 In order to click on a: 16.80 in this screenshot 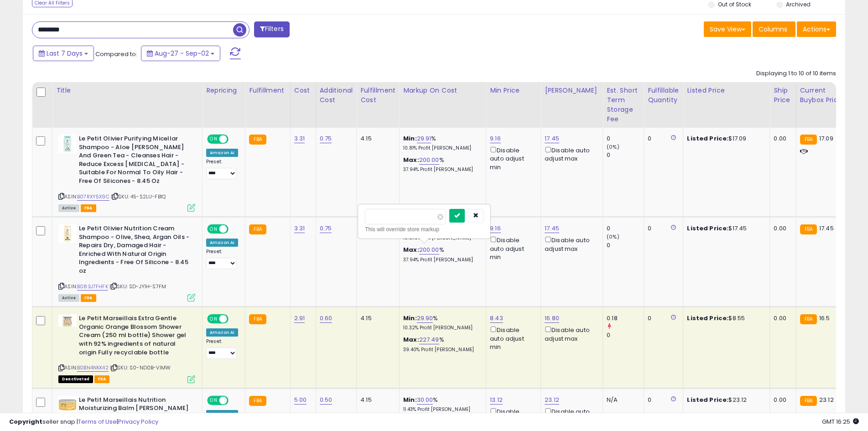, I will do `click(552, 319)`.